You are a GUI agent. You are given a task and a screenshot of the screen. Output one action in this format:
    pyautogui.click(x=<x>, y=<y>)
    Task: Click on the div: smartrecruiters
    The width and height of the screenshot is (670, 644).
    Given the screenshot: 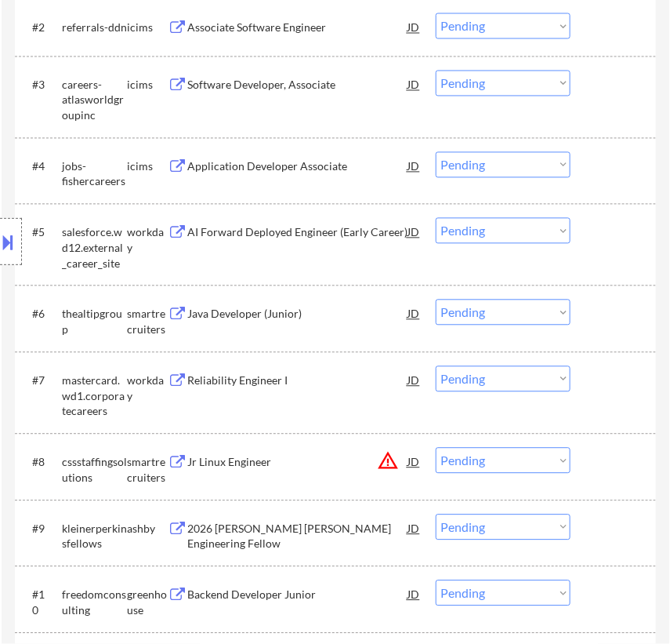 What is the action you would take?
    pyautogui.click(x=148, y=469)
    